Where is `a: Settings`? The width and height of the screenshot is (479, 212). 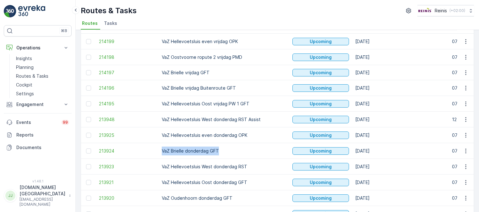 a: Settings is located at coordinates (42, 94).